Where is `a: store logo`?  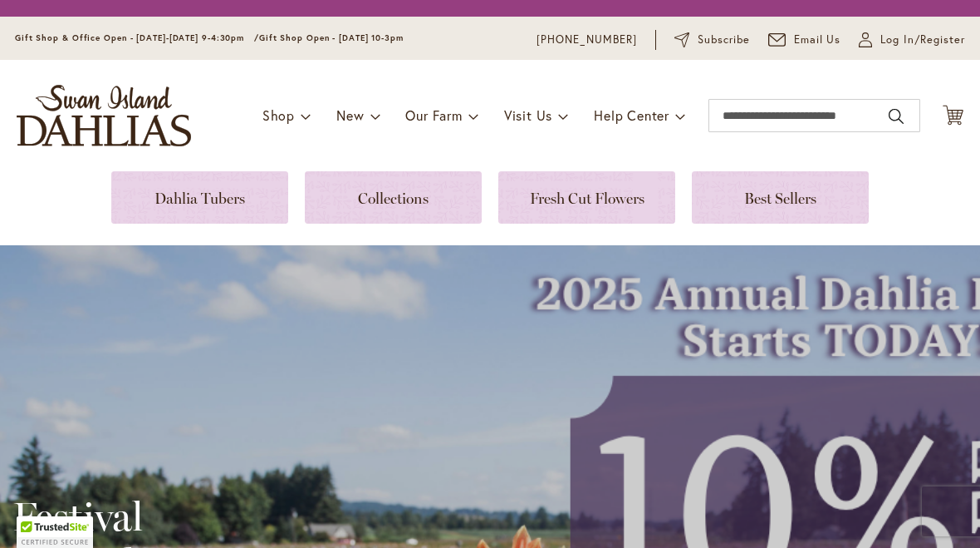
a: store logo is located at coordinates (104, 116).